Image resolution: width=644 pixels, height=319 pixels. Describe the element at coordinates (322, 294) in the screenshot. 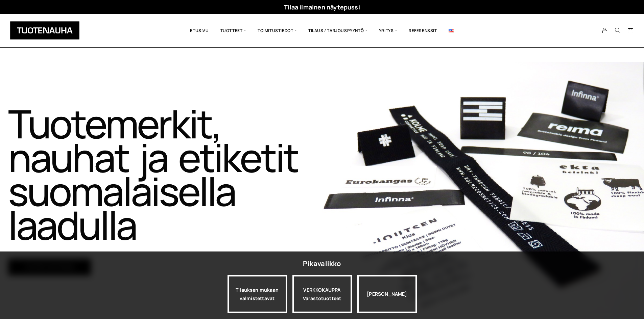

I see `a: VERKKOKAUPPAVarastotuotteet` at that location.